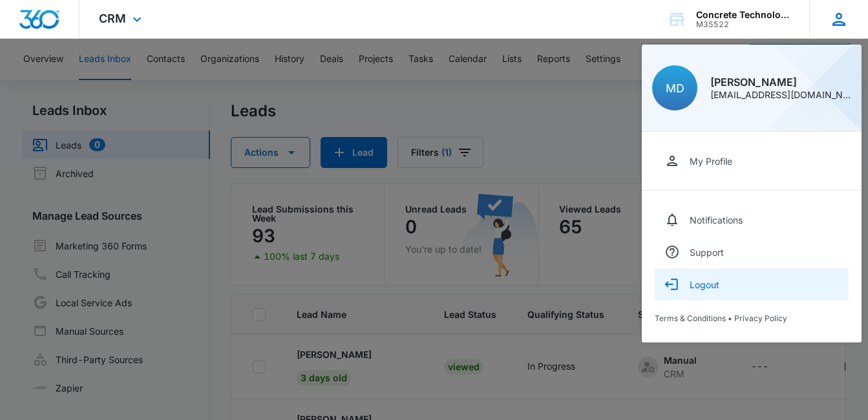 The height and width of the screenshot is (420, 868). I want to click on a: Terms & Conditions, so click(690, 318).